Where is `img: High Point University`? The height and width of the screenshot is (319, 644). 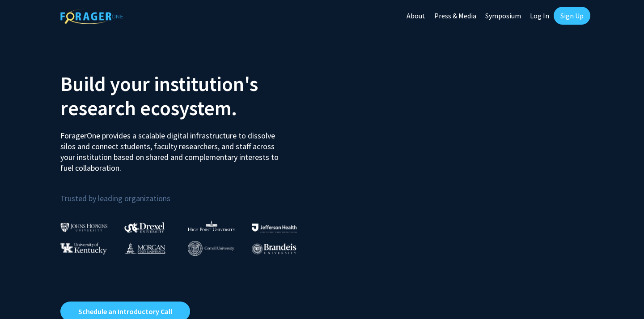
img: High Point University is located at coordinates (212, 226).